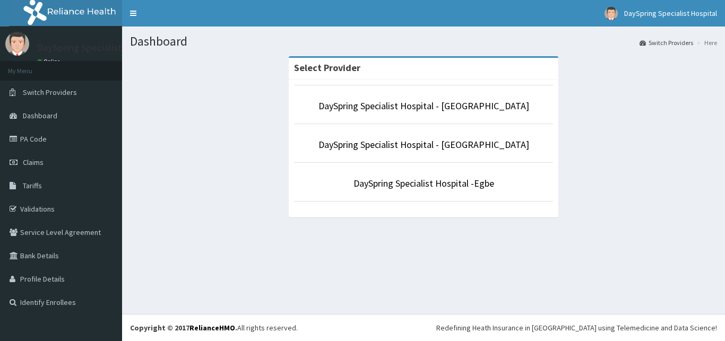 Image resolution: width=725 pixels, height=341 pixels. I want to click on strong: Select Provider, so click(327, 67).